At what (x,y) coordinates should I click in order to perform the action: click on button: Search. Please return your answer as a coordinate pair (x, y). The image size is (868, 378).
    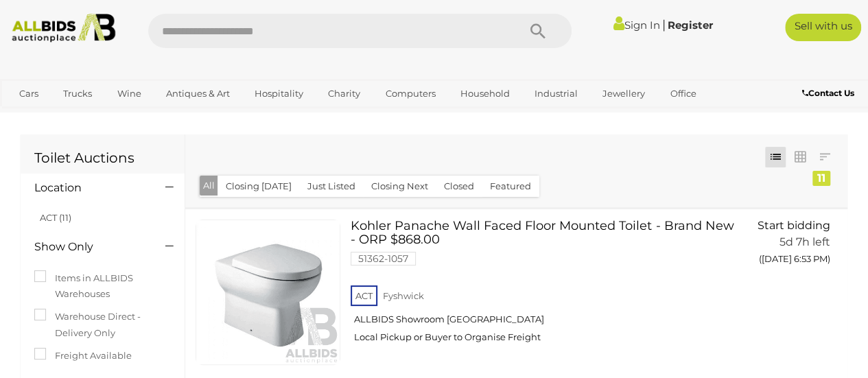
    Looking at the image, I should click on (537, 31).